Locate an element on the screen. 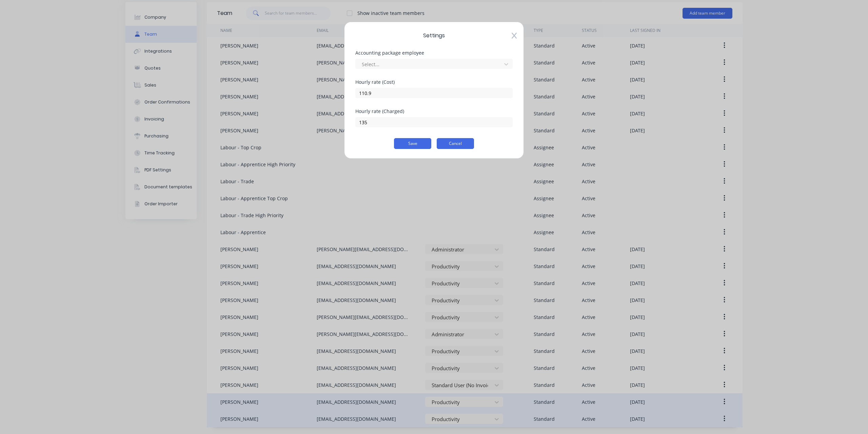 The width and height of the screenshot is (868, 434). button: Save is located at coordinates (412, 144).